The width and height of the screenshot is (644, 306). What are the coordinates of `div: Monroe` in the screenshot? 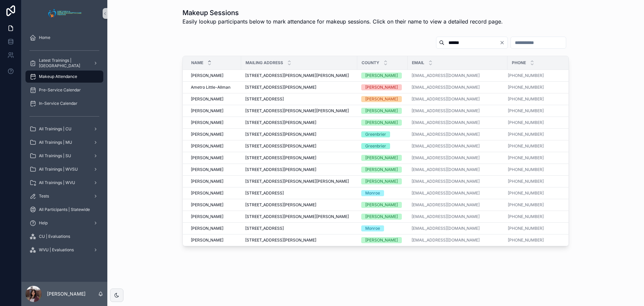 It's located at (373, 193).